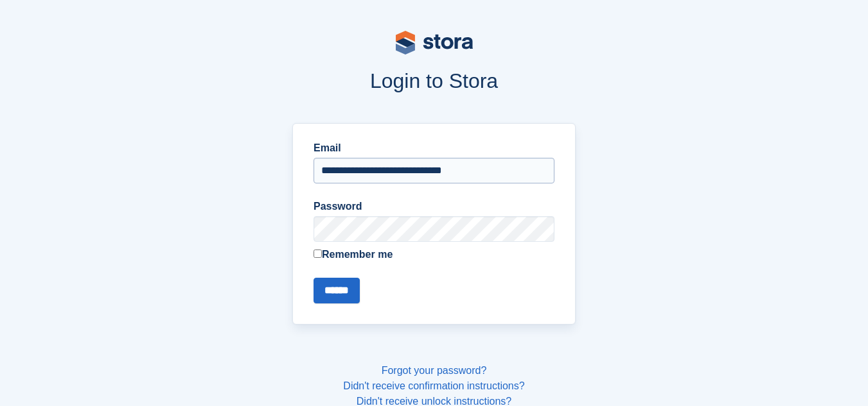 The image size is (868, 406). Describe the element at coordinates (434, 385) in the screenshot. I see `a: Didn't receive confirmation instructions?` at that location.